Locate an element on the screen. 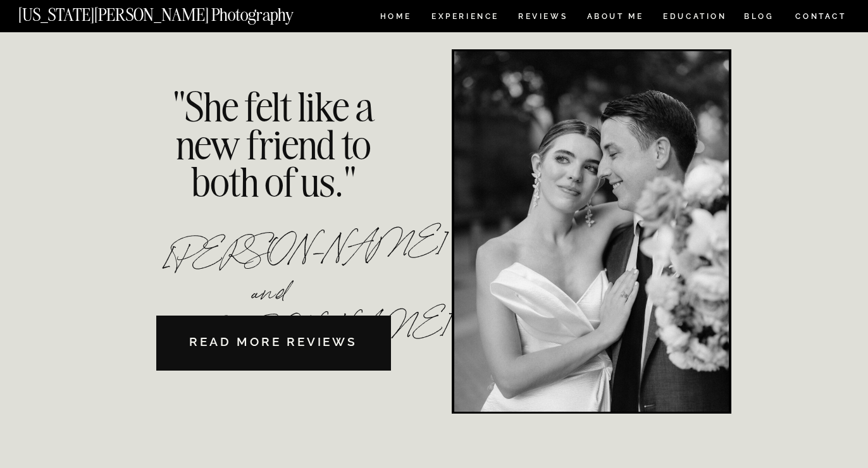  nav: Experience is located at coordinates (465, 18).